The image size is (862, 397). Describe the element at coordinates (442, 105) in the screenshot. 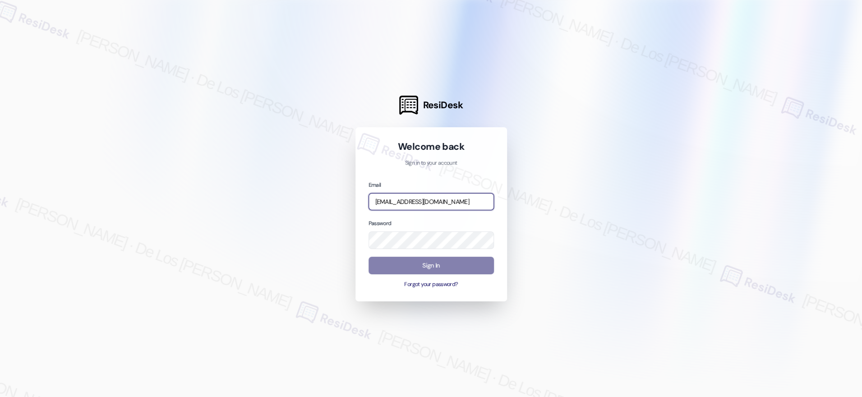

I see `span: ResiDesk` at that location.